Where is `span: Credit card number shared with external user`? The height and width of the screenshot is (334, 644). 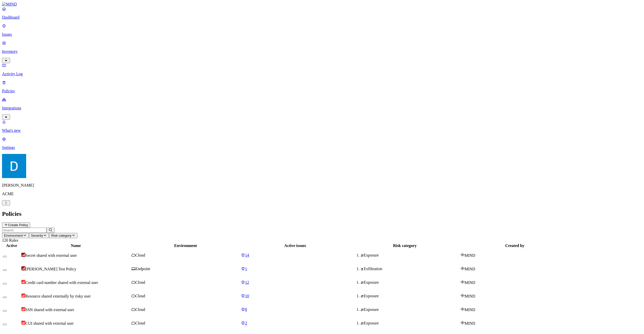 span: Credit card number shared with external user is located at coordinates (62, 282).